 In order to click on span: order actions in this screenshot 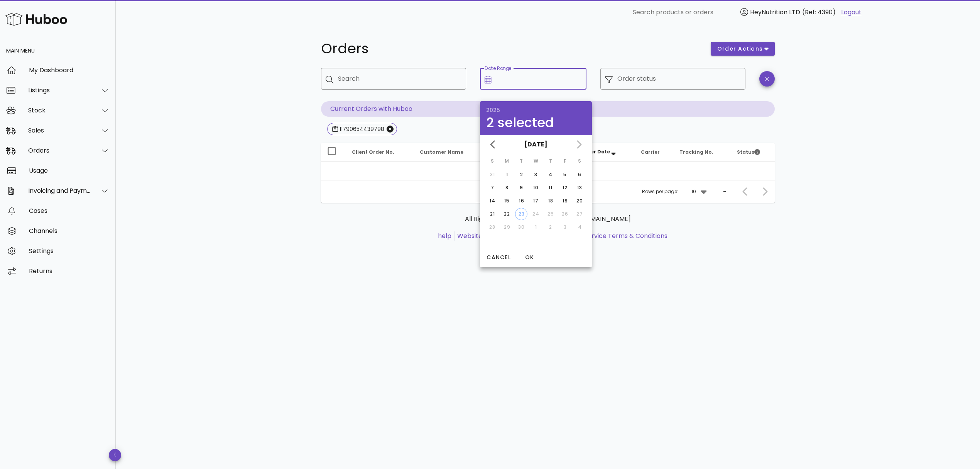, I will do `click(740, 49)`.